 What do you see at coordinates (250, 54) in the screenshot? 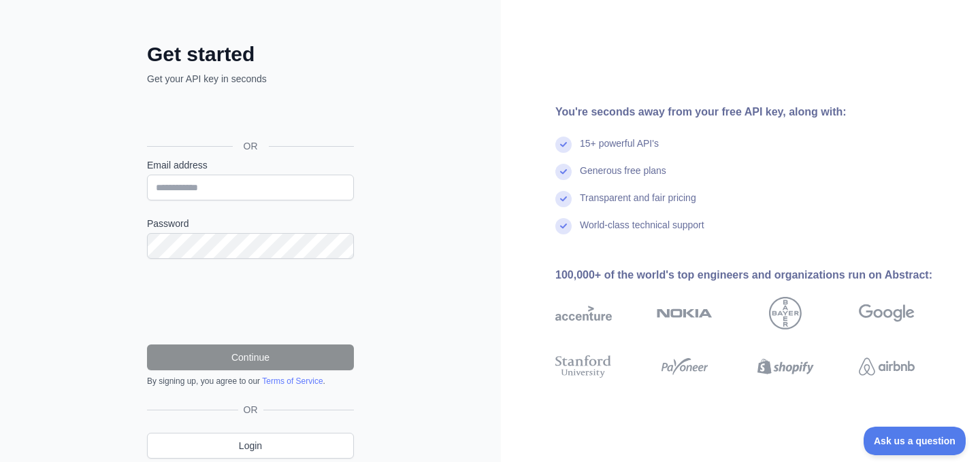
I see `h2: Get started` at bounding box center [250, 54].